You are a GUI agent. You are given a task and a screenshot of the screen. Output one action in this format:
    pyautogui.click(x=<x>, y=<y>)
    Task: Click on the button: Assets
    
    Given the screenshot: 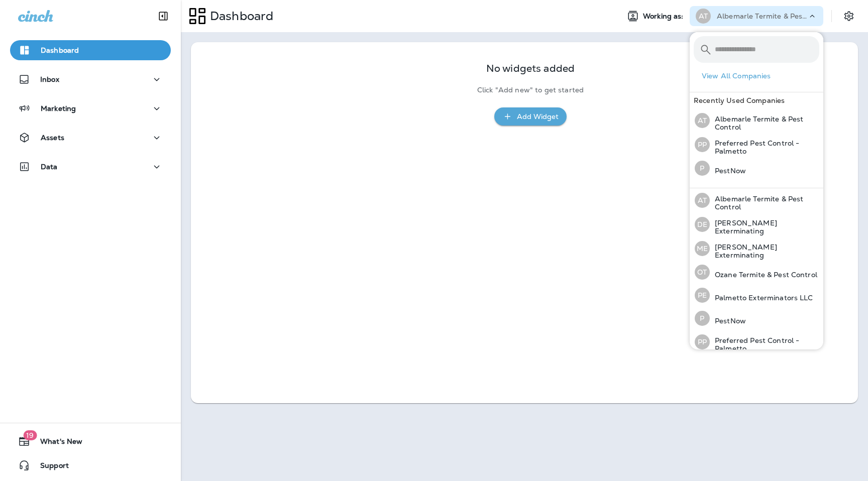 What is the action you would take?
    pyautogui.click(x=90, y=138)
    